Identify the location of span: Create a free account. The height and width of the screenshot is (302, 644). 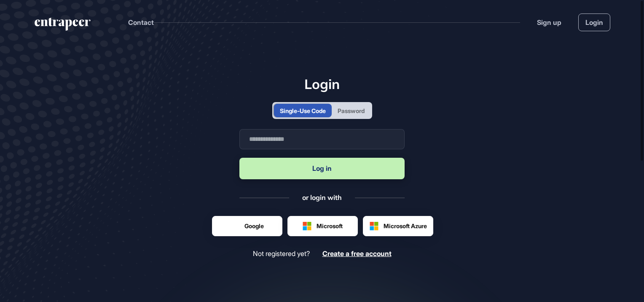
(357, 253).